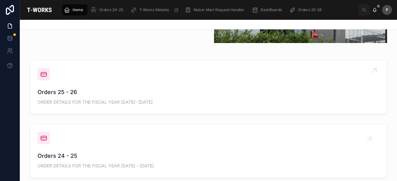 The width and height of the screenshot is (397, 181). Describe the element at coordinates (155, 10) in the screenshot. I see `a: T-Works Website` at that location.